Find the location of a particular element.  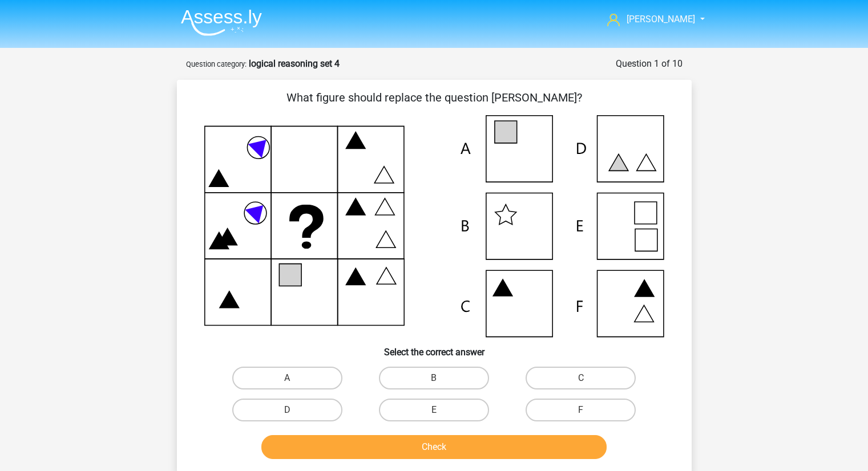

label: F is located at coordinates (580, 410).